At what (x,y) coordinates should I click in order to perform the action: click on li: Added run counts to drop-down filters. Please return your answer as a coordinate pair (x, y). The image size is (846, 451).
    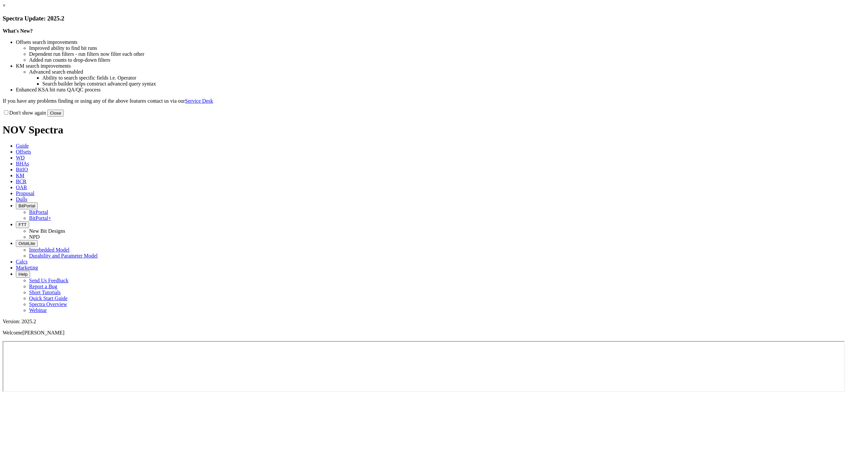
    Looking at the image, I should click on (436, 60).